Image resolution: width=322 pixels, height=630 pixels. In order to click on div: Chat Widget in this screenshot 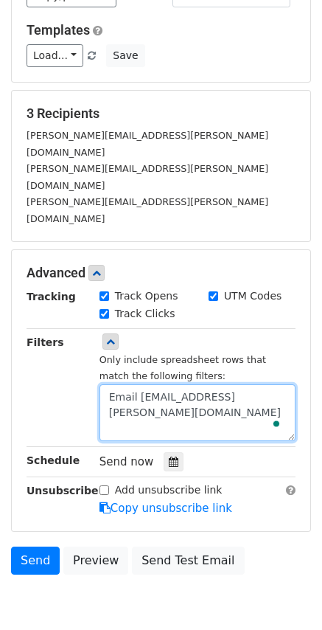, I will do `click(285, 594)`.